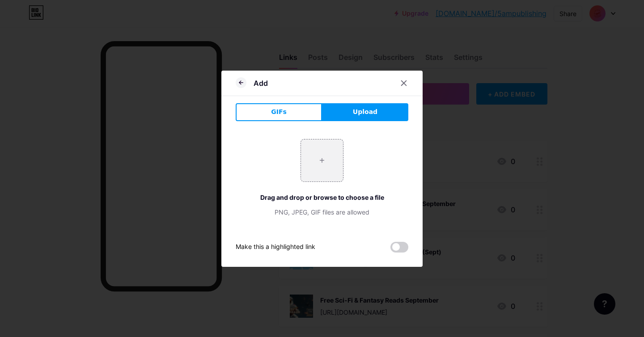  I want to click on button: GIFs, so click(278, 112).